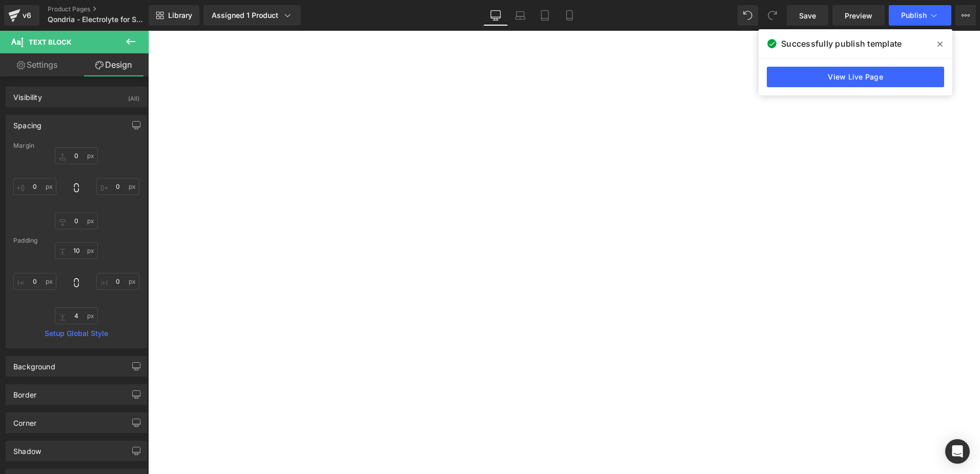  I want to click on span: Text Block, so click(50, 42).